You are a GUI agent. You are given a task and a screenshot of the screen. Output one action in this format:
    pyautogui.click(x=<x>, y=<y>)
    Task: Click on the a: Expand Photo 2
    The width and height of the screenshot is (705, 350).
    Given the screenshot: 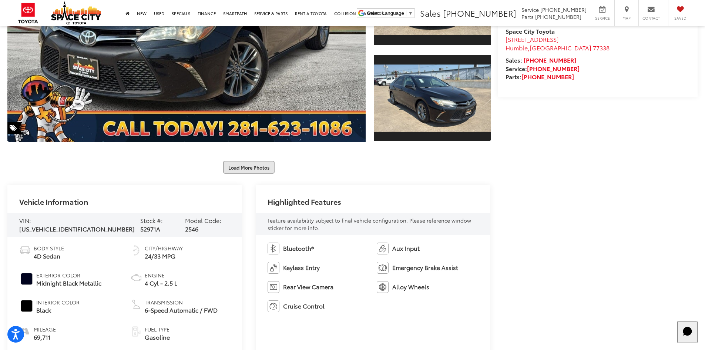 What is the action you would take?
    pyautogui.click(x=432, y=98)
    